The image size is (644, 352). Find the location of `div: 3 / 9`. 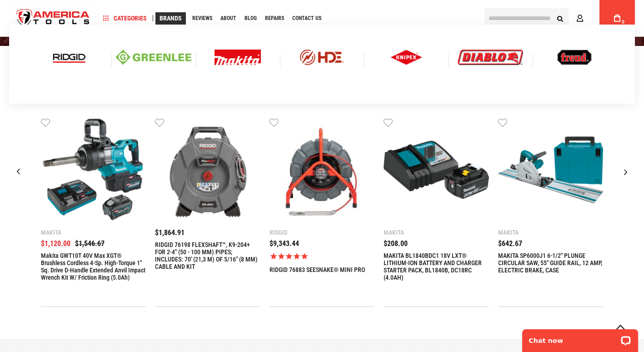

div: 3 / 9 is located at coordinates (321, 212).